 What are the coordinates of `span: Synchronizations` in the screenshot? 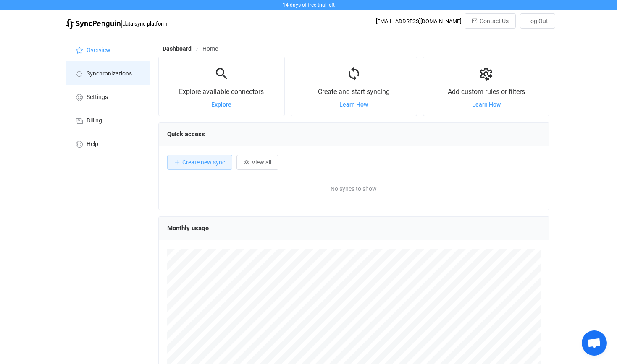 It's located at (109, 74).